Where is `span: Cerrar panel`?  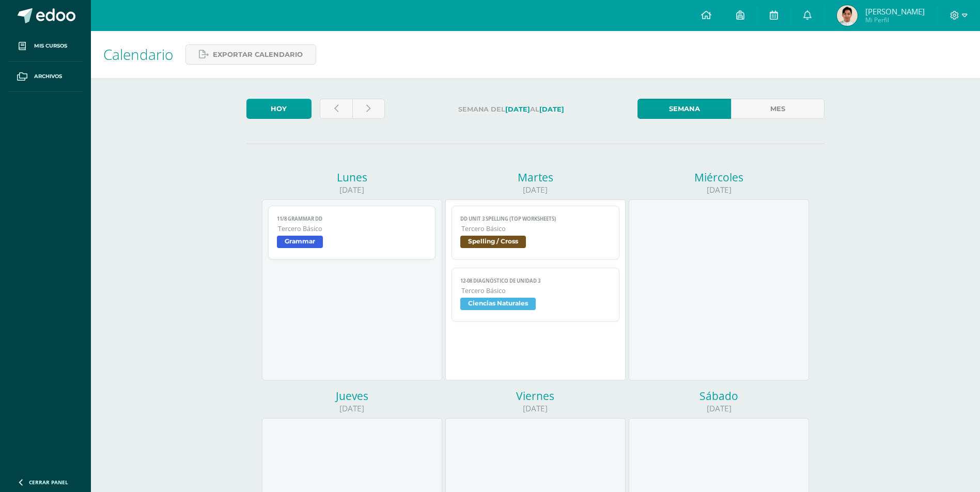
span: Cerrar panel is located at coordinates (48, 482).